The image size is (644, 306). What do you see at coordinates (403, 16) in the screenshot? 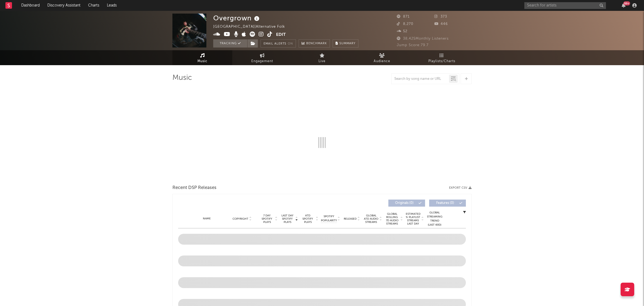
I see `span: 871` at bounding box center [403, 16].